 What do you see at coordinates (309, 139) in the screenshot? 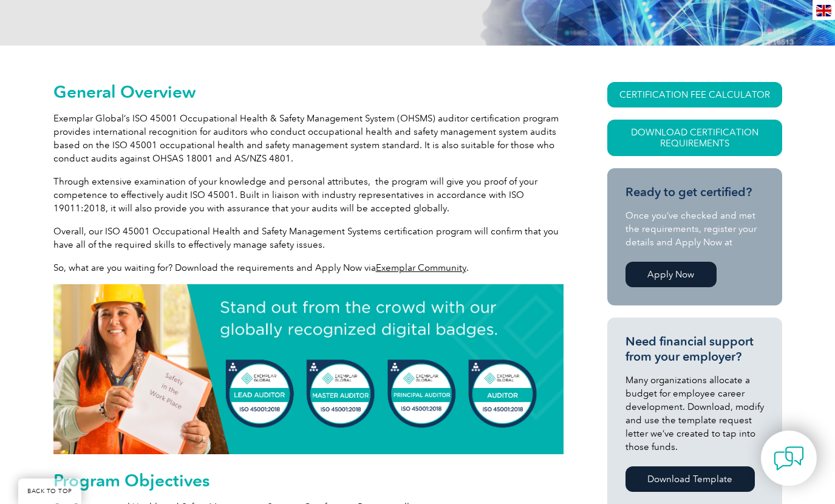
I see `p: Exemplar Global’s ISO 45001 Occupational Health & Safety Management System (OHSMS) auditor certif...` at bounding box center [309, 139].